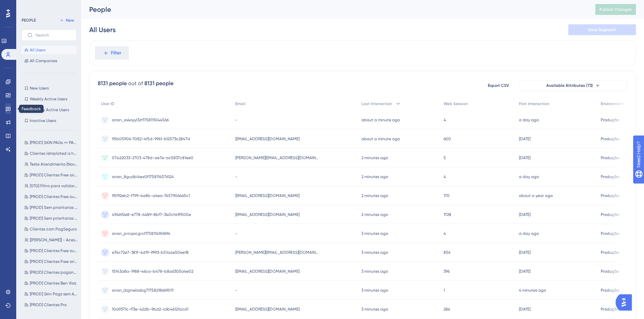 This screenshot has width=644, height=319. Describe the element at coordinates (51, 229) in the screenshot. I see `button: Clientes com PagSeguro` at that location.